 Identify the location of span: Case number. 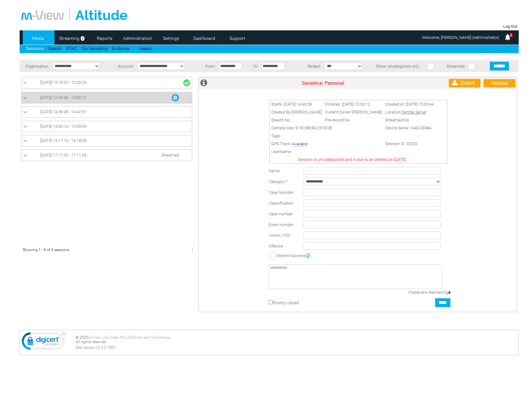
(281, 214).